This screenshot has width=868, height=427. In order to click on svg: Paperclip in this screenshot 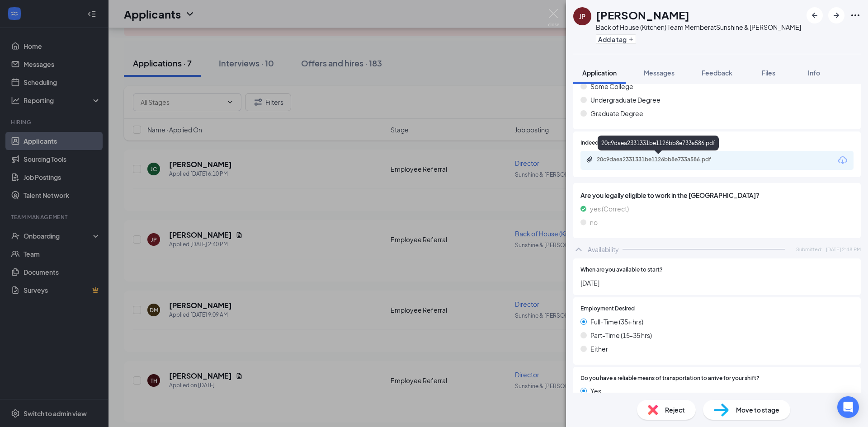, I will do `click(589, 159)`.